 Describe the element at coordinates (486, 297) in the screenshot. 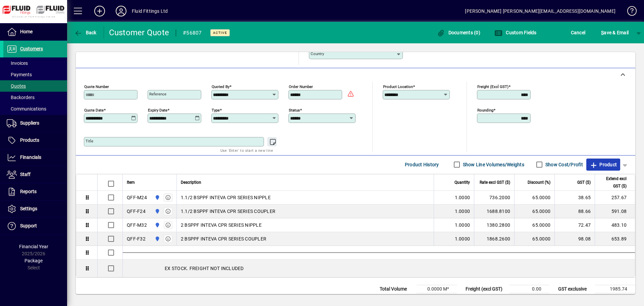

I see `td: Rounding` at that location.